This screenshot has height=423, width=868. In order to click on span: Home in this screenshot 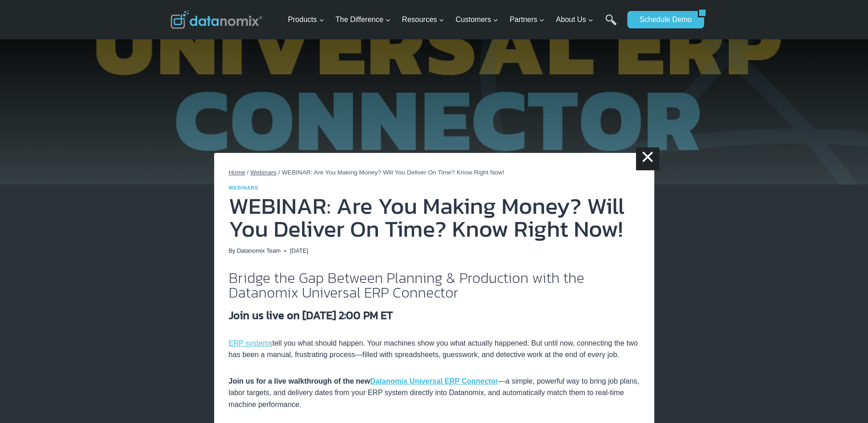, I will do `click(237, 172)`.